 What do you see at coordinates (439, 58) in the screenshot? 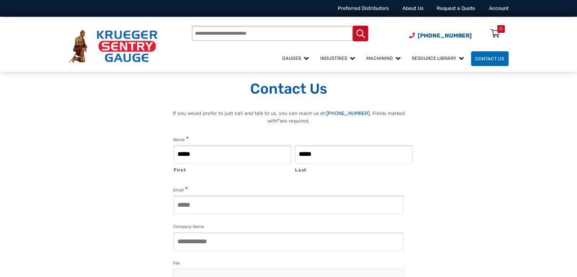
I see `a: Resource Library` at bounding box center [439, 58].